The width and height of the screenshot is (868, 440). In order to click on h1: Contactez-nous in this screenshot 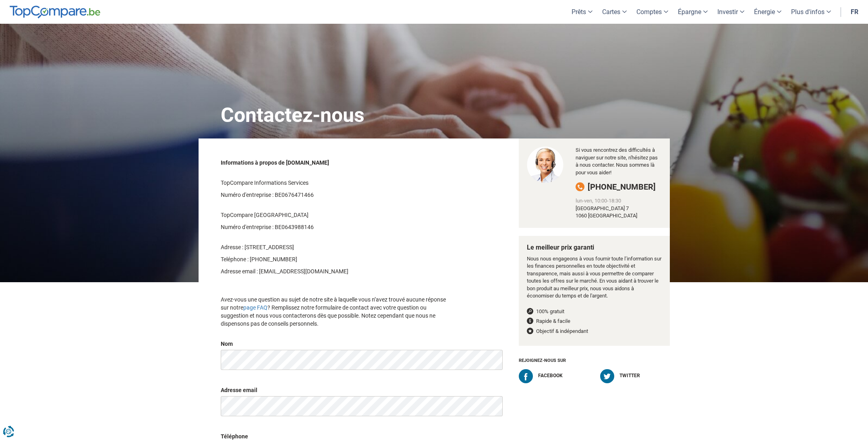, I will do `click(434, 111)`.